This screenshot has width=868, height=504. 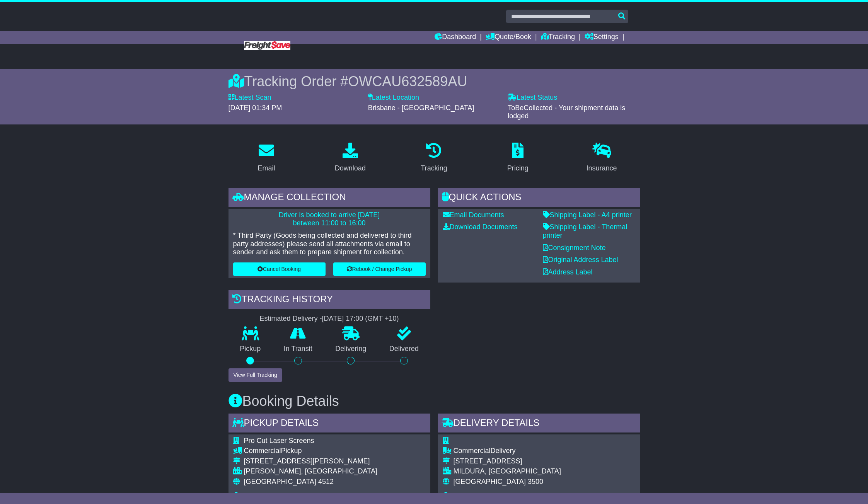 I want to click on a: Original Address Label, so click(x=581, y=260).